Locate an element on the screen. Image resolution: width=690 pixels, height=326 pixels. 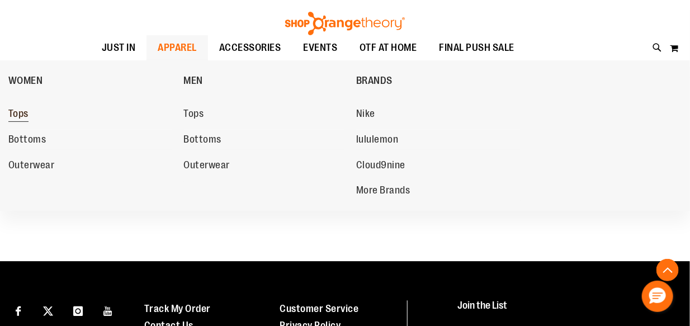
a: APPAREL is located at coordinates (177, 48).